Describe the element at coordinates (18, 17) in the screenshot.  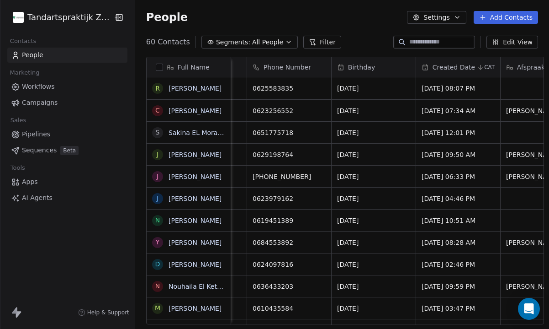
I see `img: cropped-Favicon-Zijdelwaard.webp` at that location.